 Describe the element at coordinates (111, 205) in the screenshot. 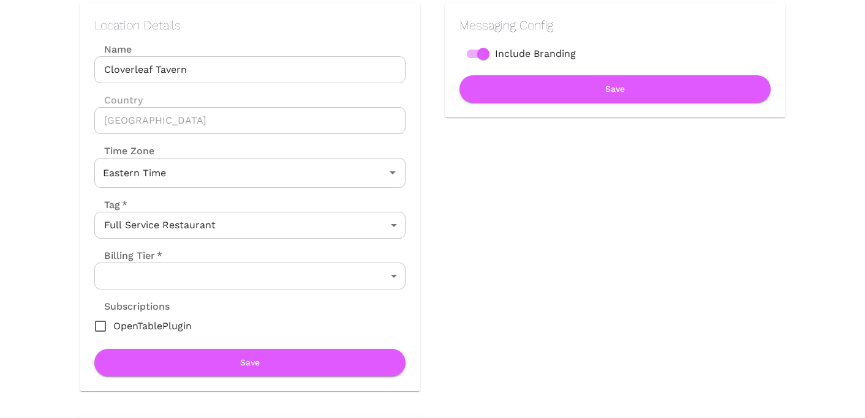

I see `label: Tag` at that location.